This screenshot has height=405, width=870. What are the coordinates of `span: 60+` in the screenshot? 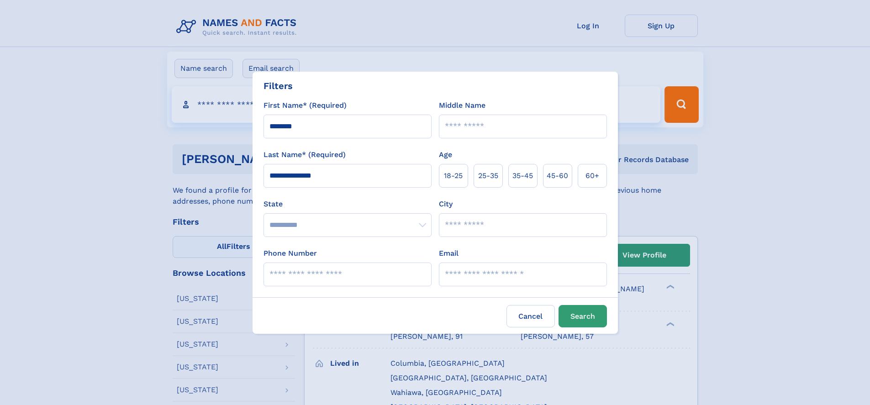 It's located at (592, 176).